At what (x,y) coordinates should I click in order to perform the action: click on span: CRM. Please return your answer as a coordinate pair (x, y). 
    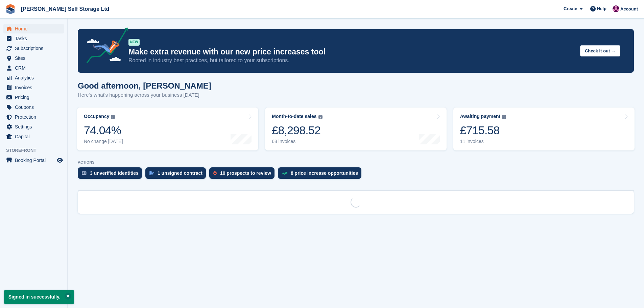
    Looking at the image, I should click on (35, 68).